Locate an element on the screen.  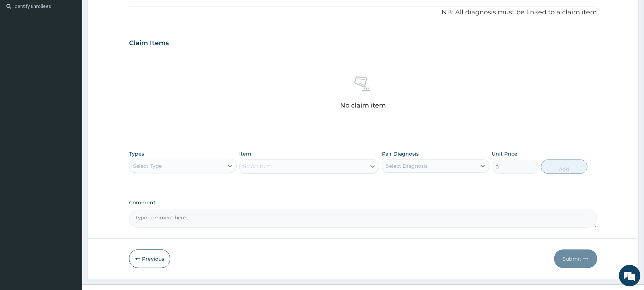
span: We're online! is located at coordinates (70, 126).